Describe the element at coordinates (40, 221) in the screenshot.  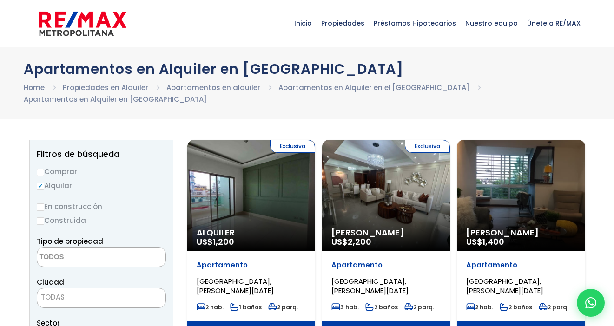
I see `input: Construida` at that location.